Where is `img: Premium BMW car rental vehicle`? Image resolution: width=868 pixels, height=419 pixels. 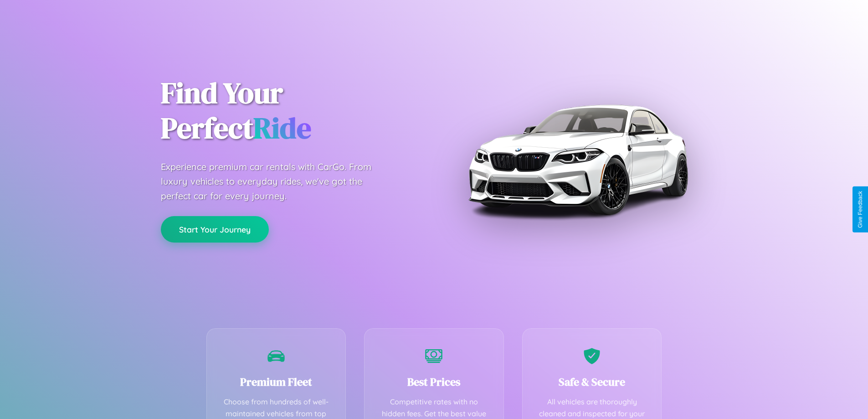
img: Premium BMW car rental vehicle is located at coordinates (578, 160).